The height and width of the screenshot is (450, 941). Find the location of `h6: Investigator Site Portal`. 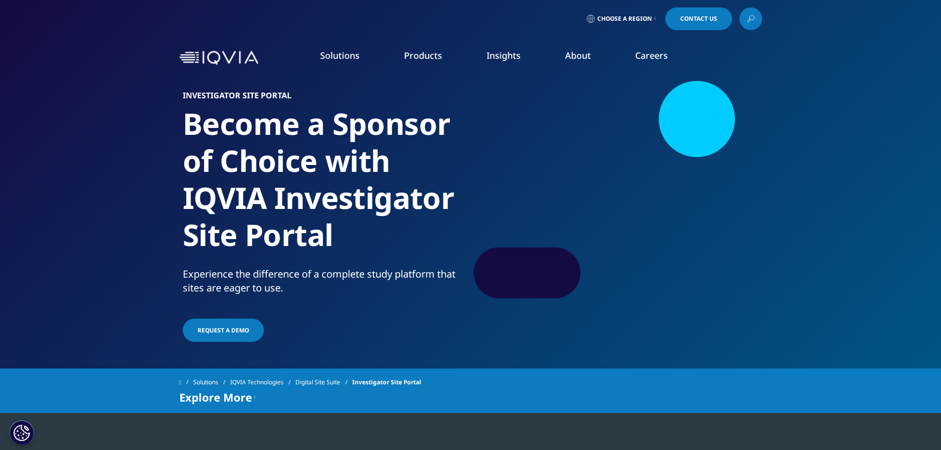

h6: Investigator Site Portal is located at coordinates (325, 98).